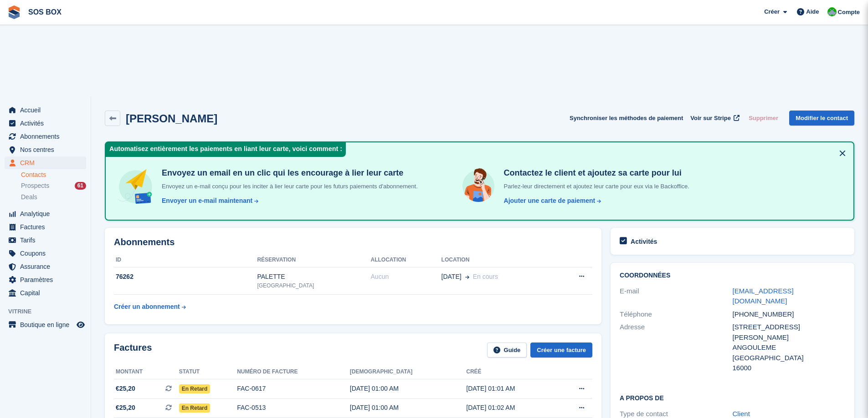 This screenshot has width=868, height=418. Describe the element at coordinates (80, 186) in the screenshot. I see `div: 61` at that location.